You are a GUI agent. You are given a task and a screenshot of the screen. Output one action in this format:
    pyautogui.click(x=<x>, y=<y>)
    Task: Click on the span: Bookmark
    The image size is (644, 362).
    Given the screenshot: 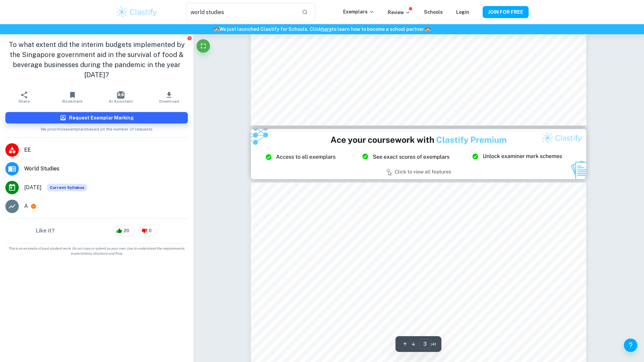 What is the action you would take?
    pyautogui.click(x=72, y=101)
    